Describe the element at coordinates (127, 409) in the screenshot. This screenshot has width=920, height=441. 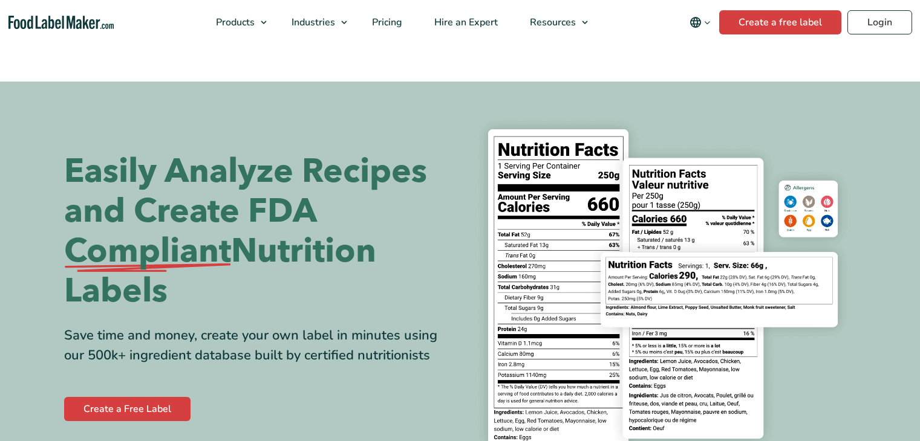
I see `a: Create a Free Label` at that location.